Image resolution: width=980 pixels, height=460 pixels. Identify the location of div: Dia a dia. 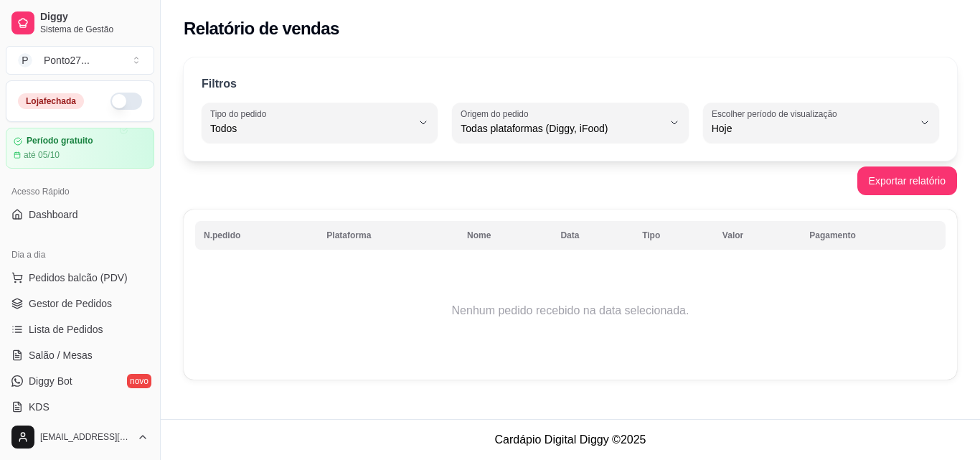
(79, 255).